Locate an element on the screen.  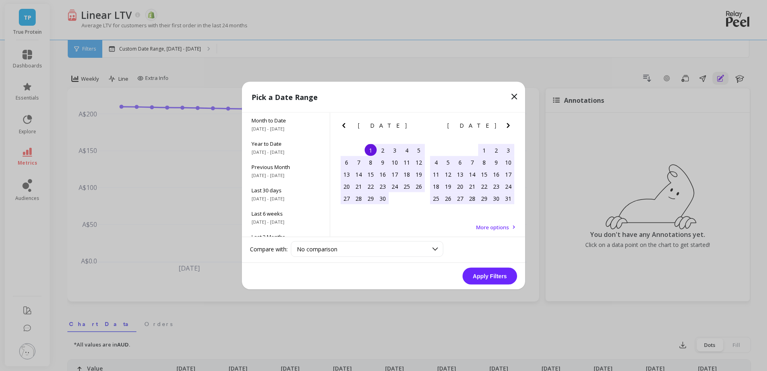
div: Choose Wednesday, May 7th, 2025 is located at coordinates (472, 162).